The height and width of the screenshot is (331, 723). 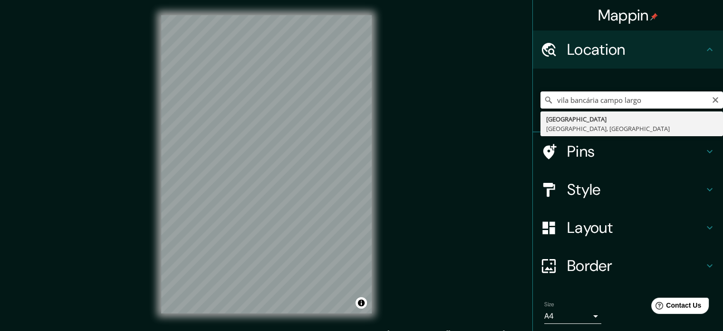 I want to click on h4: Style, so click(x=636, y=189).